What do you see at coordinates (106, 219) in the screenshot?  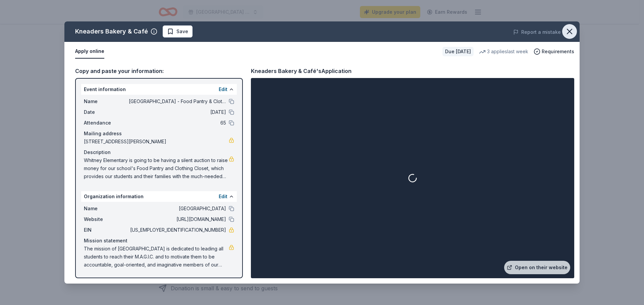 I see `span: Website` at bounding box center [106, 219].